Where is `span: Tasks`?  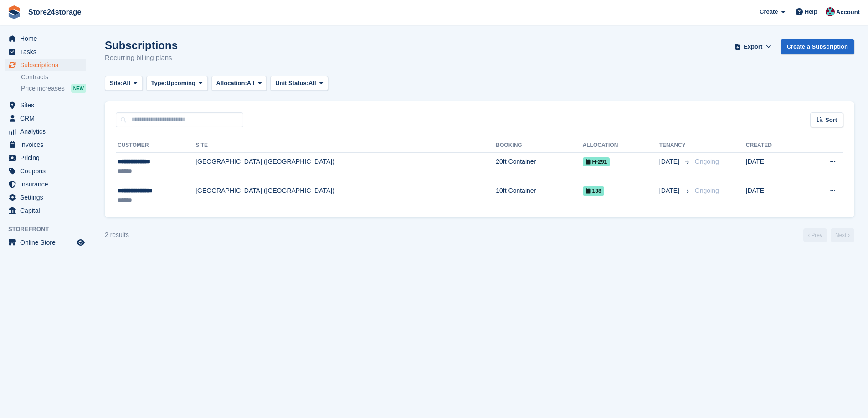 span: Tasks is located at coordinates (47, 52).